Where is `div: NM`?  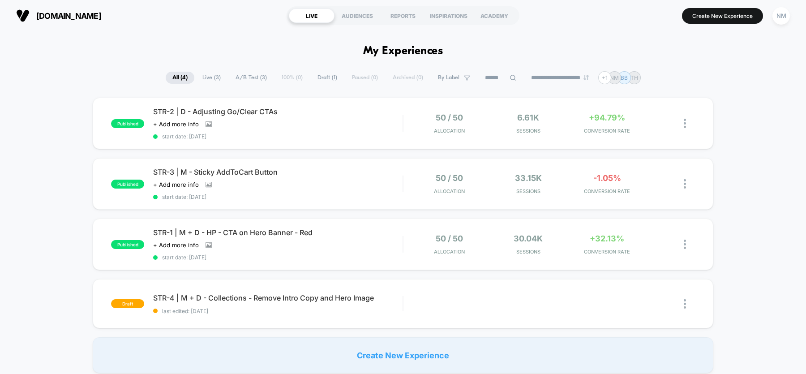 div: NM is located at coordinates (781, 16).